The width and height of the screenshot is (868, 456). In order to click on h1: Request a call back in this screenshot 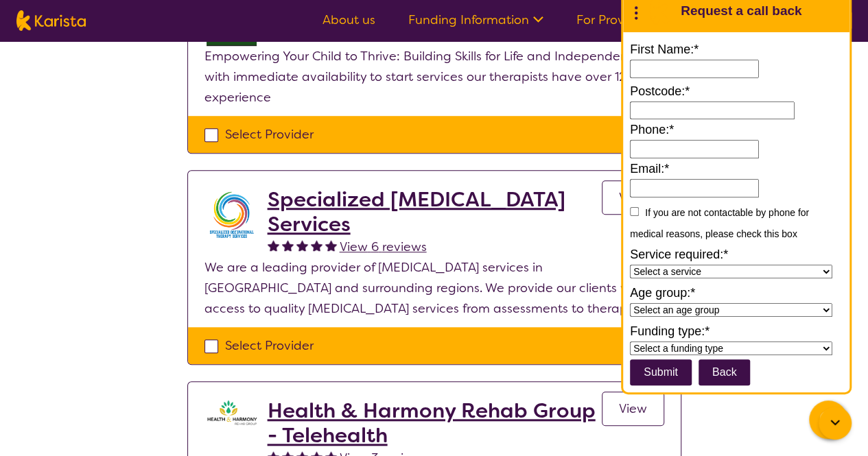, I will do `click(741, 11)`.